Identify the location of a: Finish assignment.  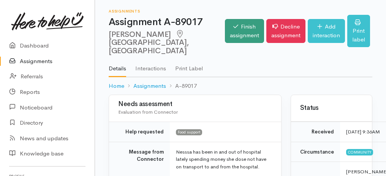
(244, 31).